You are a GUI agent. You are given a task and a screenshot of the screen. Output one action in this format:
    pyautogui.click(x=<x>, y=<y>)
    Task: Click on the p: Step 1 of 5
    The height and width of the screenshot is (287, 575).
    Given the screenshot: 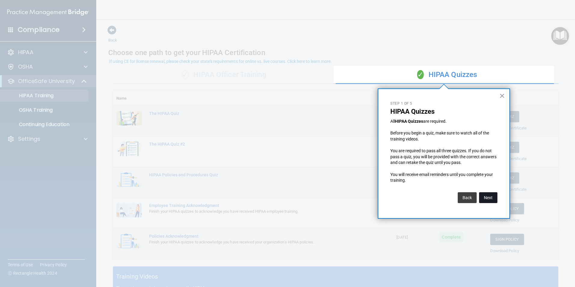 What is the action you would take?
    pyautogui.click(x=444, y=103)
    